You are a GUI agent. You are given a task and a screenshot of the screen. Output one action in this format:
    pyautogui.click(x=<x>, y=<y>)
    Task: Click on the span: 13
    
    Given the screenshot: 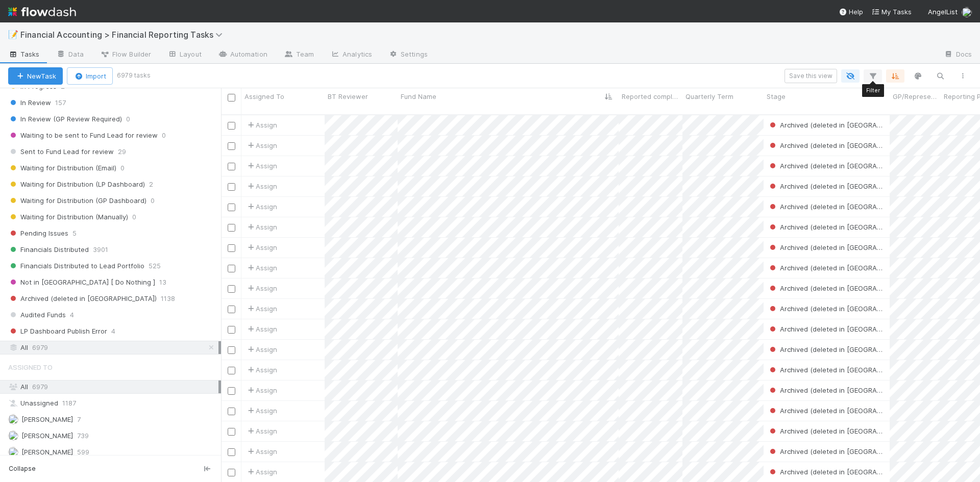 What is the action you would take?
    pyautogui.click(x=163, y=282)
    